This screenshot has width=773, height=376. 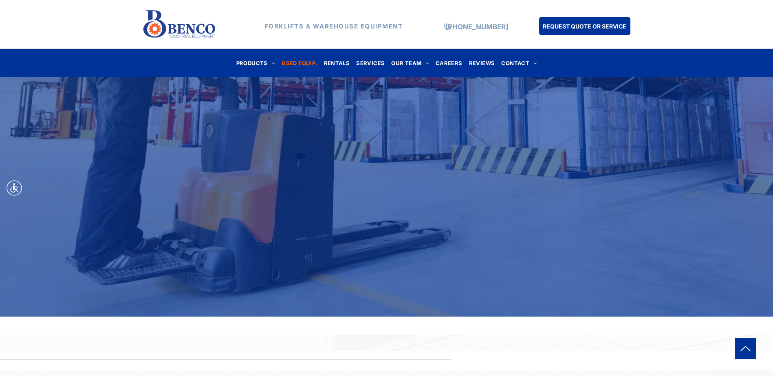 I want to click on a: CONTACT, so click(x=519, y=63).